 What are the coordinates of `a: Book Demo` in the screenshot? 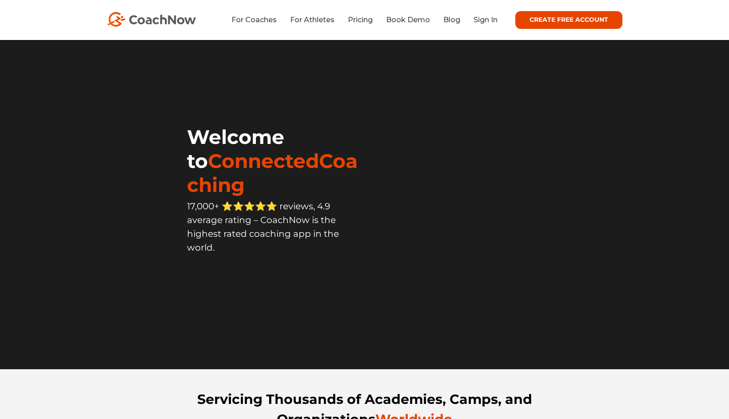 It's located at (408, 20).